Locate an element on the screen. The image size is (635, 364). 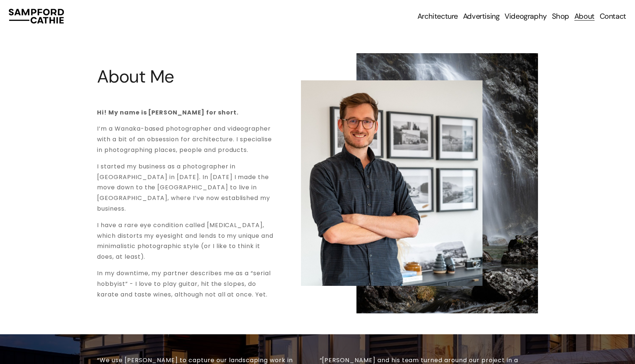
h1: About Me is located at coordinates (188, 76).